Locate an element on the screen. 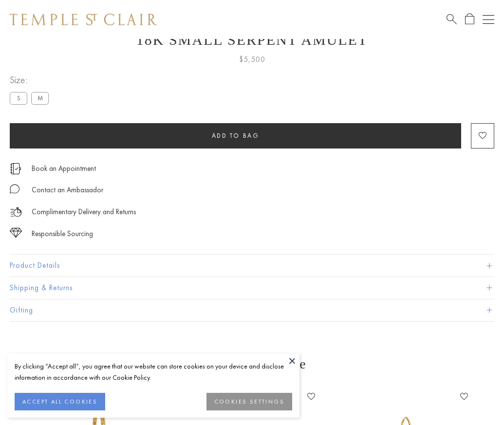 The width and height of the screenshot is (504, 425). img: Temple St. Clair is located at coordinates (84, 19).